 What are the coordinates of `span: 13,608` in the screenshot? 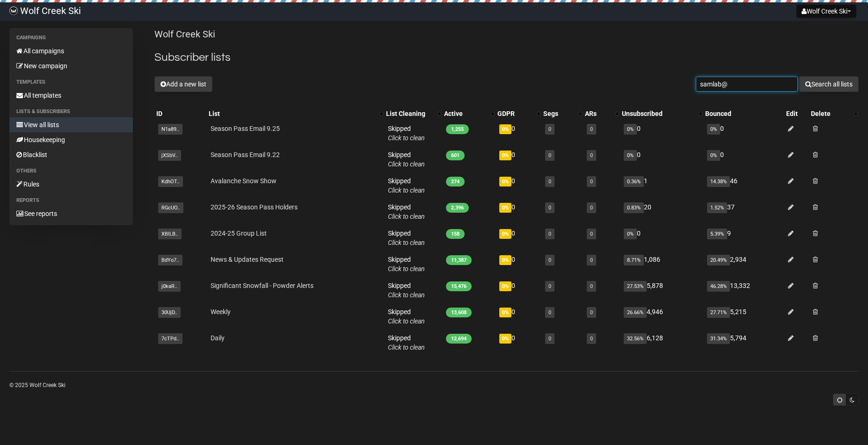 It's located at (459, 312).